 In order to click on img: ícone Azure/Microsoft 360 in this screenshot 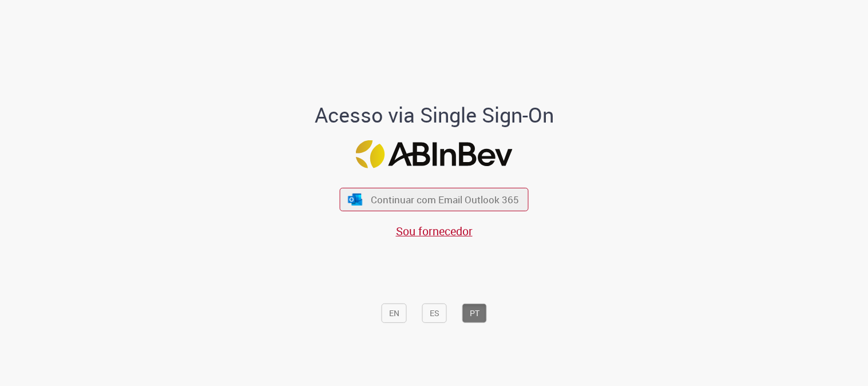, I will do `click(355, 199)`.